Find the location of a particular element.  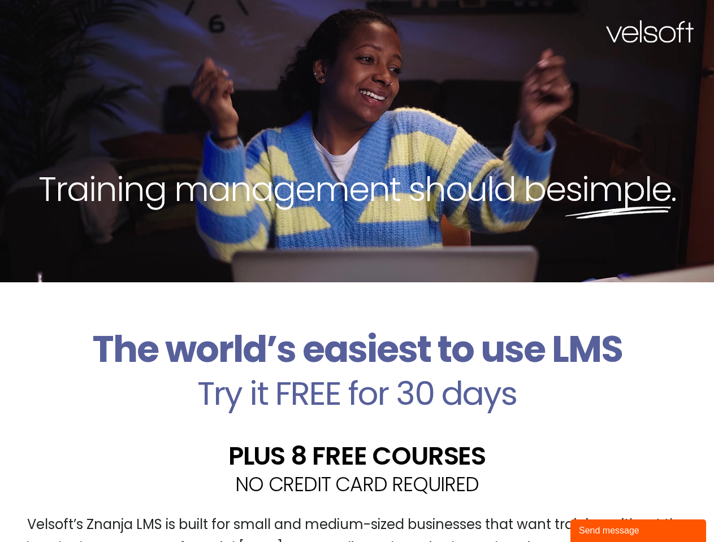

h2: Try it FREE for 30 days is located at coordinates (357, 394).